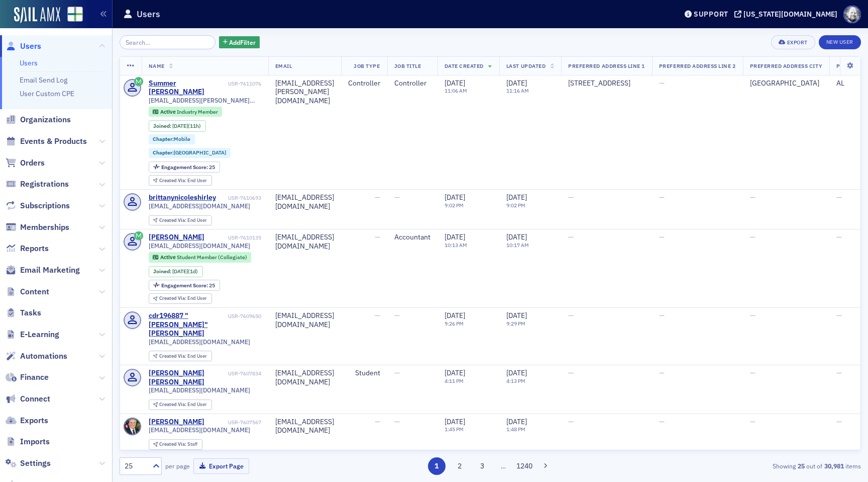 The image size is (868, 482). What do you see at coordinates (47, 94) in the screenshot?
I see `a: User Custom CPE` at bounding box center [47, 94].